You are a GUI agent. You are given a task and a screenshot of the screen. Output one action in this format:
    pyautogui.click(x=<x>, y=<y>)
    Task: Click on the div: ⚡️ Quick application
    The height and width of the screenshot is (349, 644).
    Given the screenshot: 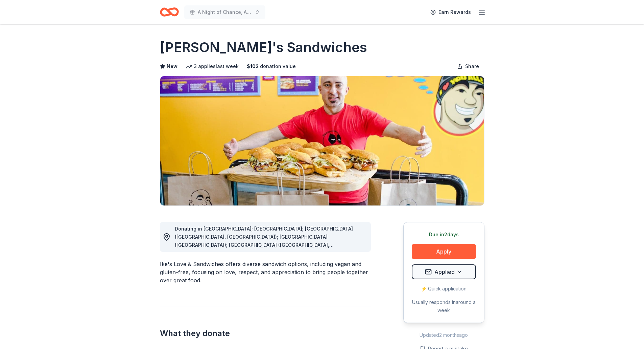 What is the action you would take?
    pyautogui.click(x=444, y=289)
    